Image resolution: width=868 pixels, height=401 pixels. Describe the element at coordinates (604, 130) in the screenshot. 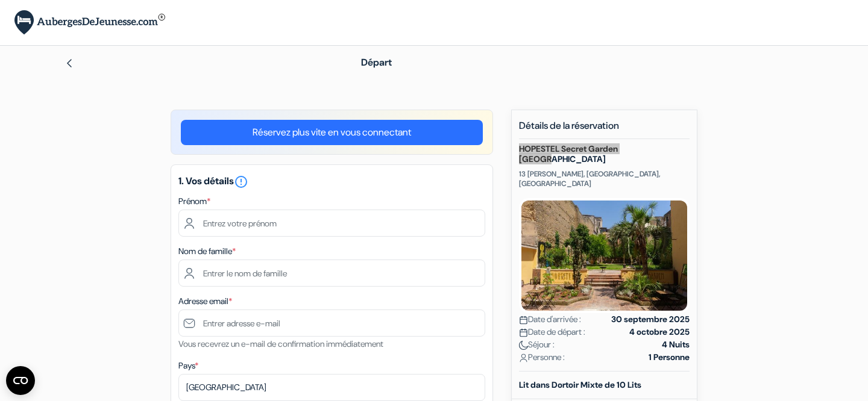

I see `h5: Détails de la réservation` at that location.